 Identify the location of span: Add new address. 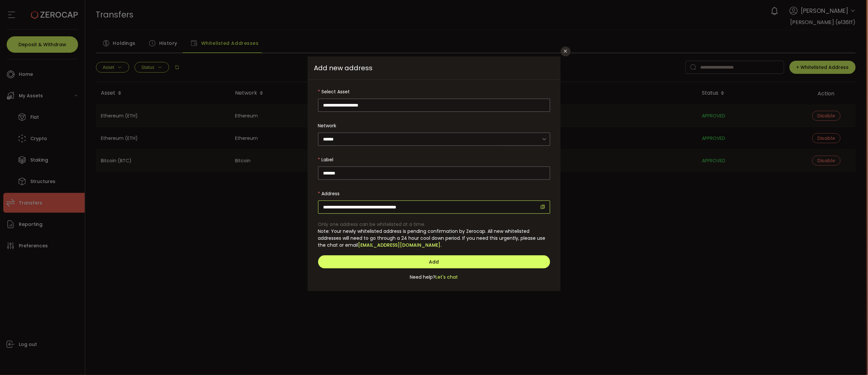
(434, 68).